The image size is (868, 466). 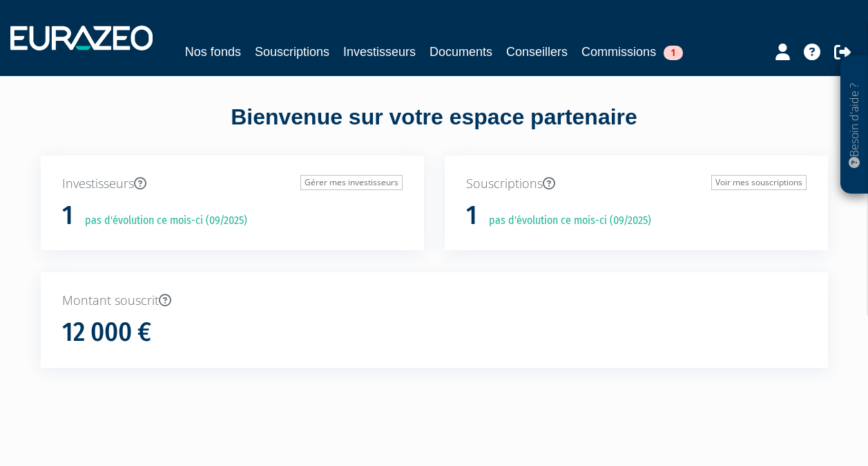 I want to click on a: Documents, so click(x=461, y=51).